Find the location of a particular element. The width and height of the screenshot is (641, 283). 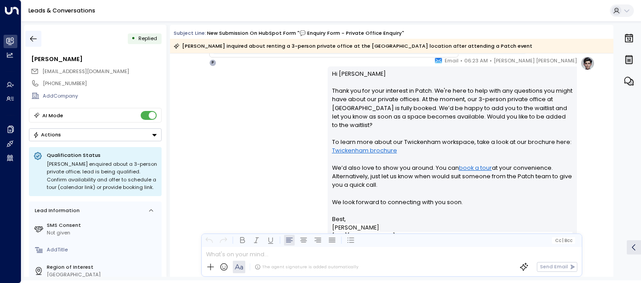

span: 06:23 AM is located at coordinates (476, 61).